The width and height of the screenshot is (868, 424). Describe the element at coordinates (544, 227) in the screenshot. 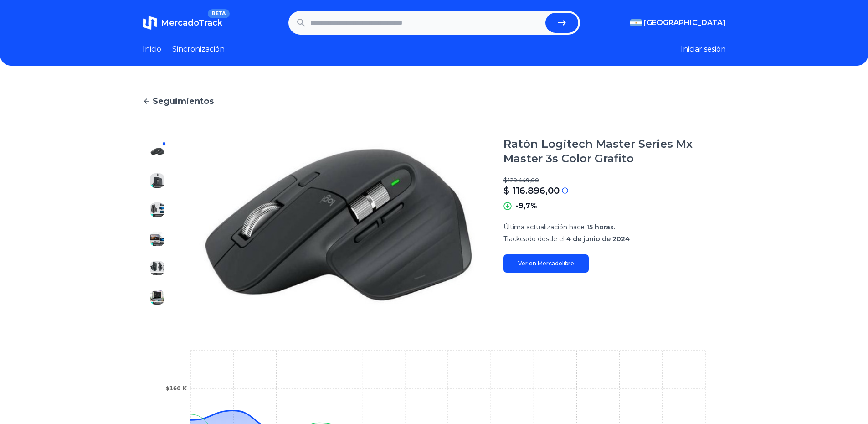

I see `font: Última actualización hace` at that location.